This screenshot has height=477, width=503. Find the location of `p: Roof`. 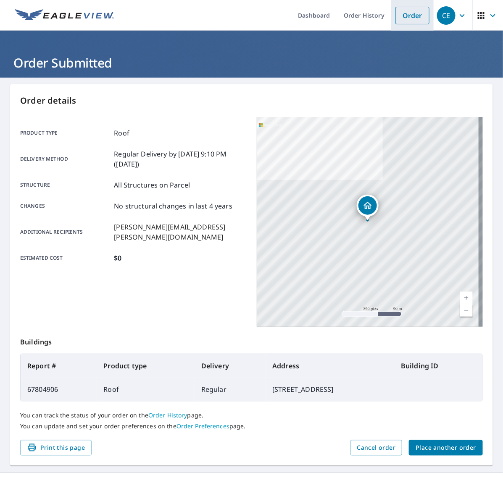

p: Roof is located at coordinates (121, 133).